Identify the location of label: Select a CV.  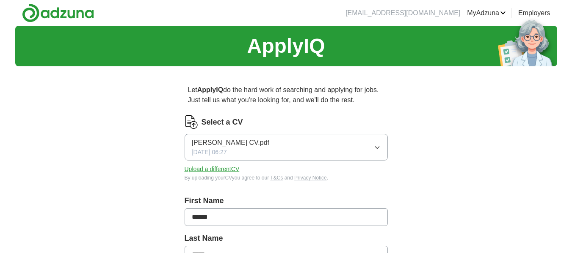
(222, 122).